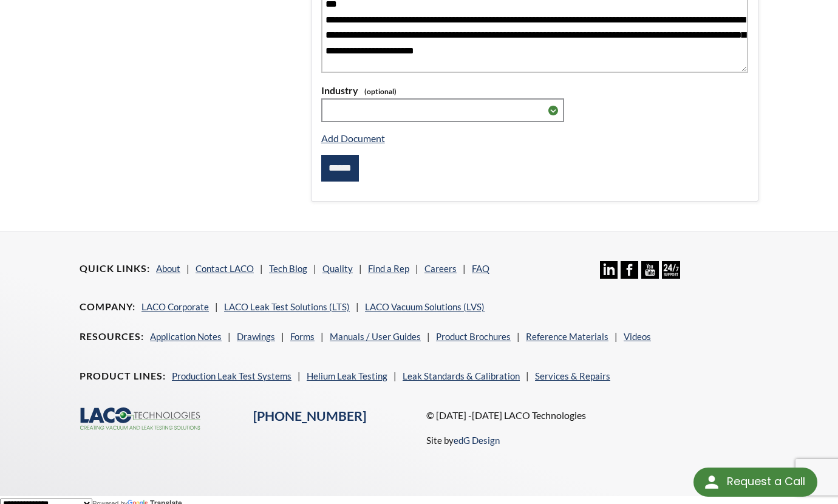 This screenshot has height=504, width=838. Describe the element at coordinates (376, 337) in the screenshot. I see `a: Manuals / User Guides` at that location.